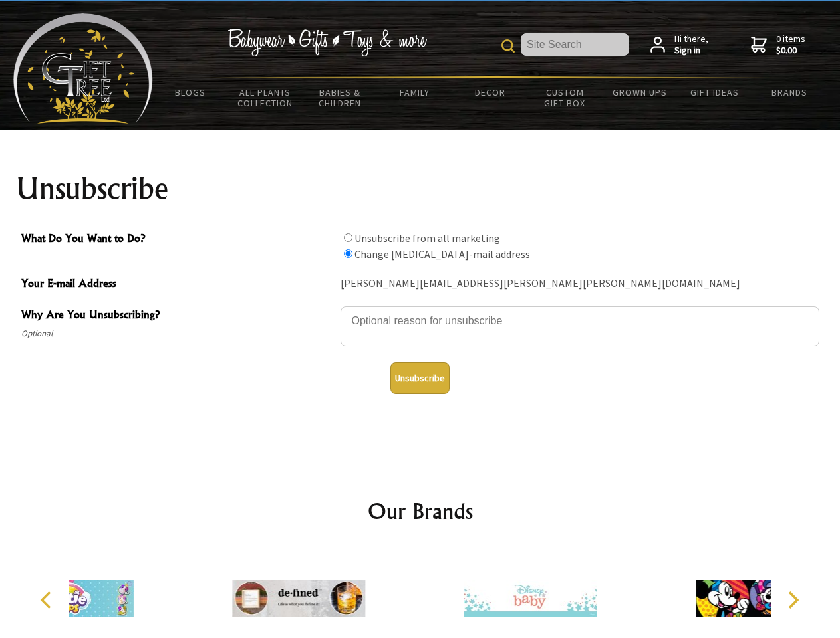 The width and height of the screenshot is (840, 638). I want to click on a: Hi there,Sign in, so click(679, 44).